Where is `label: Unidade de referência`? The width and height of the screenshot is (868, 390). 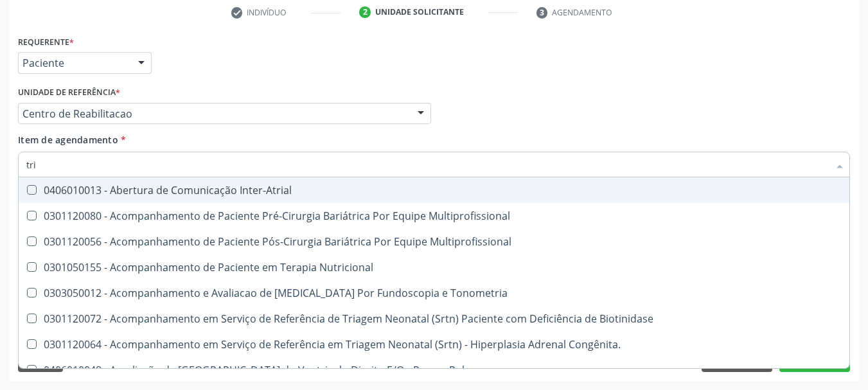 label: Unidade de referência is located at coordinates (69, 92).